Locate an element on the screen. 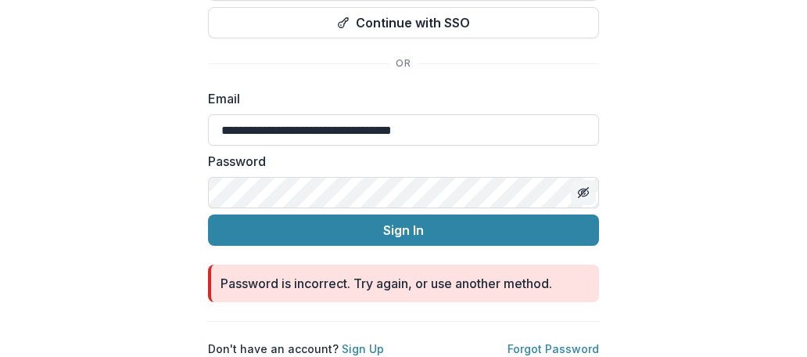 Image resolution: width=807 pixels, height=357 pixels. a: Sign Up is located at coordinates (363, 348).